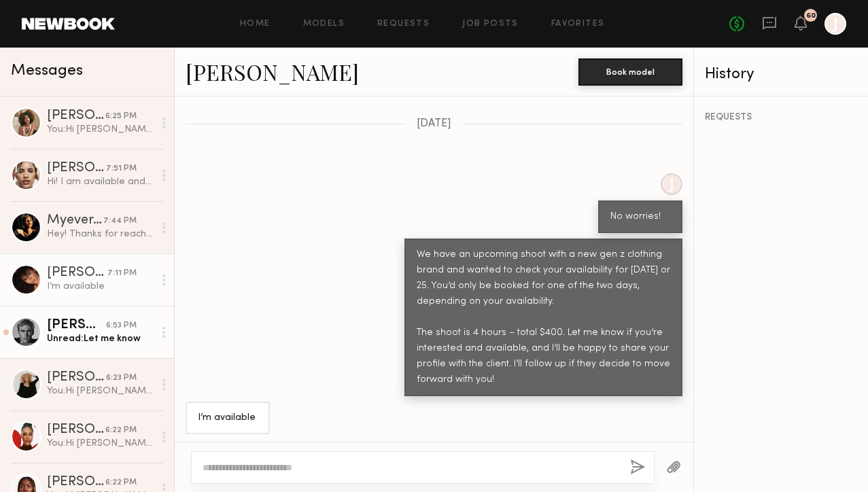 The width and height of the screenshot is (868, 492). Describe the element at coordinates (630, 72) in the screenshot. I see `button: Book model` at that location.